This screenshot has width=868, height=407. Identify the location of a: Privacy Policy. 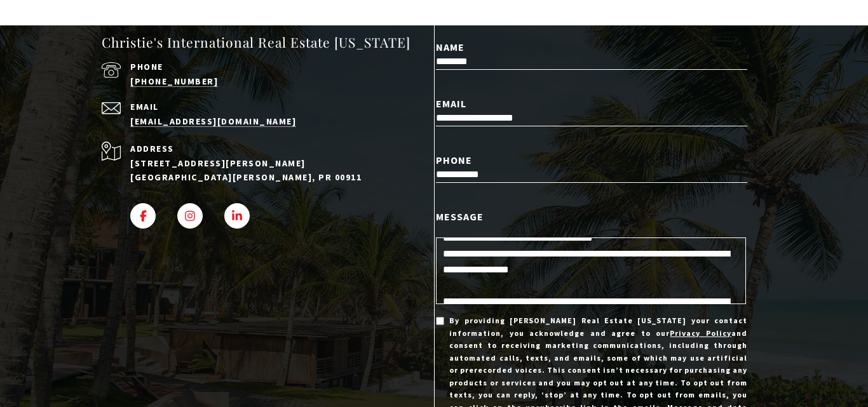
(701, 333).